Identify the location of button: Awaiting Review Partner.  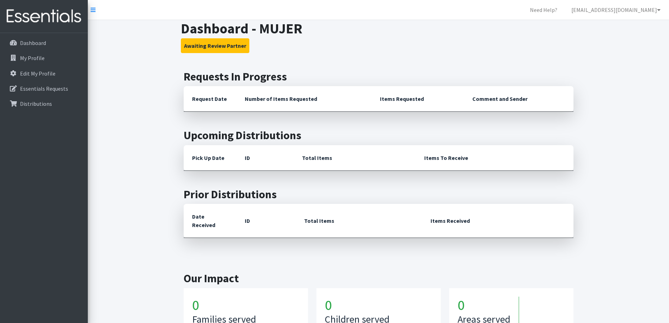
(215, 46).